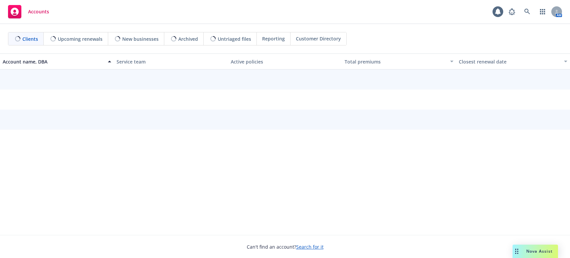 This screenshot has height=258, width=570. Describe the element at coordinates (171, 61) in the screenshot. I see `button: Service team` at that location.